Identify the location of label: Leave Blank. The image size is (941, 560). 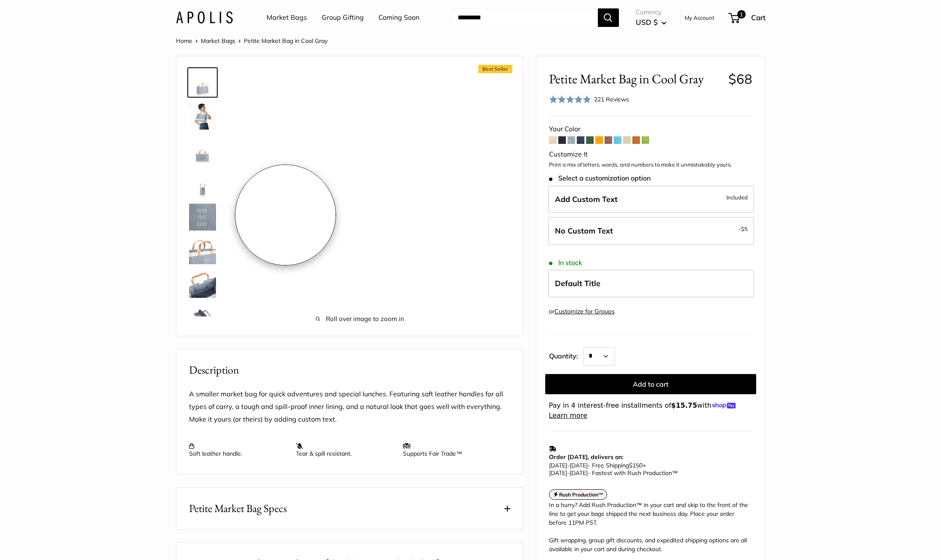
(652, 231).